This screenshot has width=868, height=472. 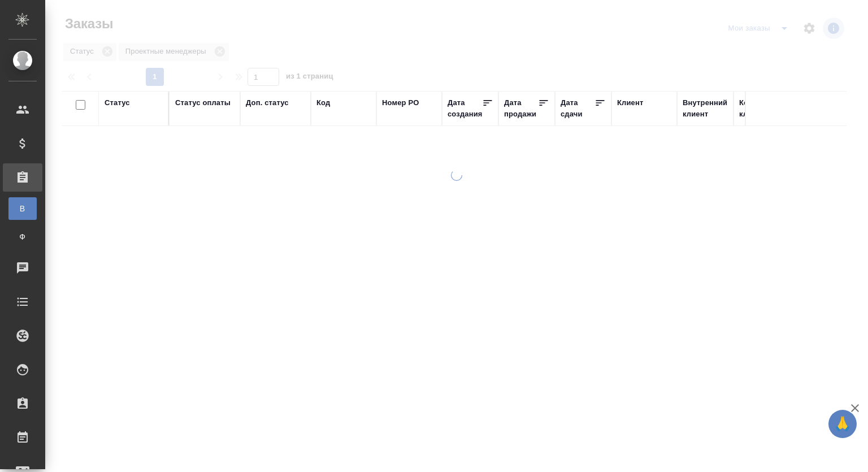 What do you see at coordinates (23, 237) in the screenshot?
I see `span: Ф` at bounding box center [23, 237].